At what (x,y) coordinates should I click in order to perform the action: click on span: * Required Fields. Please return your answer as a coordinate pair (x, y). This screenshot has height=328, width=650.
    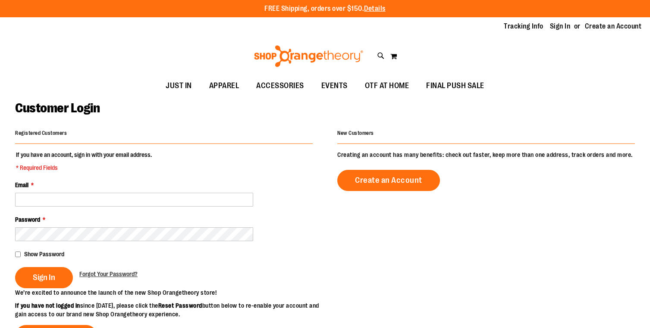
    Looking at the image, I should click on (84, 167).